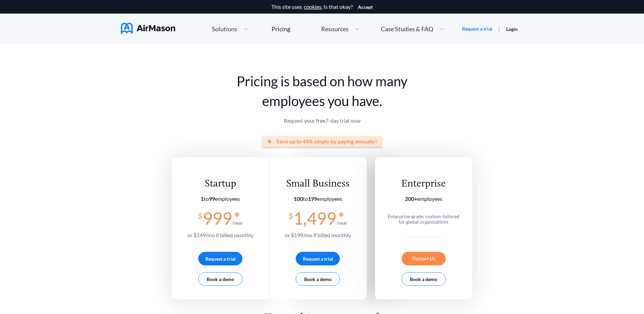  I want to click on span: or $ 199 /mo if billed monthly, so click(318, 235).